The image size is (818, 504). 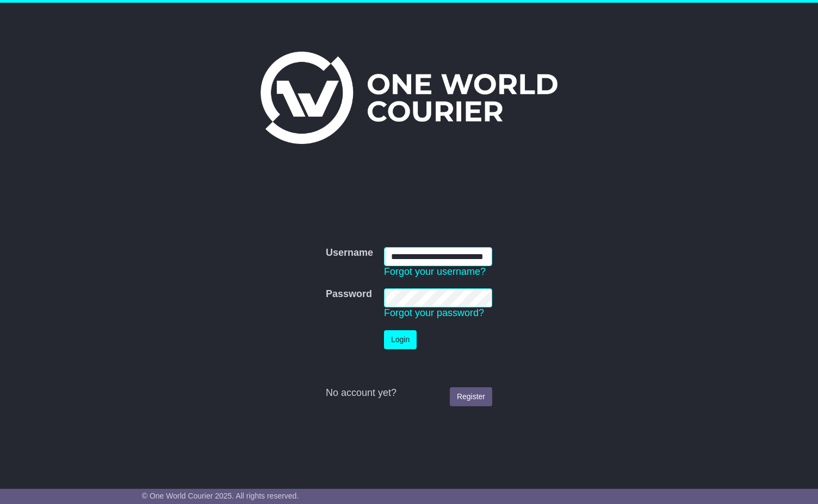 What do you see at coordinates (349, 253) in the screenshot?
I see `label: Username` at bounding box center [349, 253].